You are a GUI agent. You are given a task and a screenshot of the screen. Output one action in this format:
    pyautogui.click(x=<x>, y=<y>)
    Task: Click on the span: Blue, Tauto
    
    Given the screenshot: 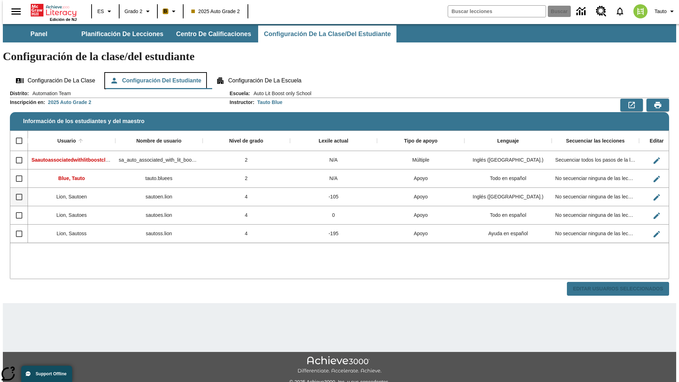 What is the action you would take?
    pyautogui.click(x=71, y=178)
    